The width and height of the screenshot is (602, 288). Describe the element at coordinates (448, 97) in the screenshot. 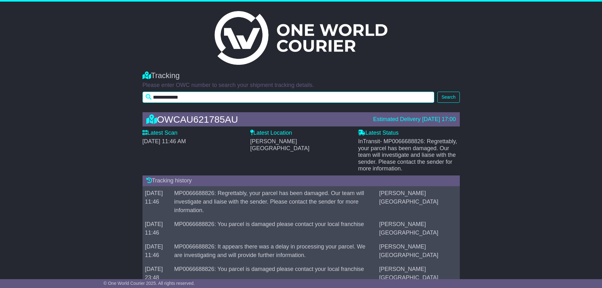

I see `button: Search` at that location.